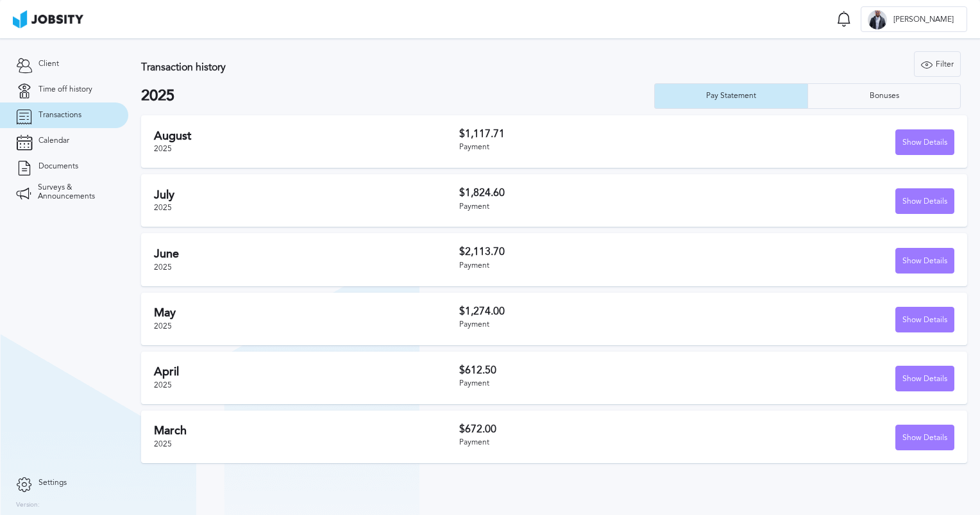 This screenshot has width=980, height=515. Describe the element at coordinates (884, 96) in the screenshot. I see `button: Bonuses` at that location.